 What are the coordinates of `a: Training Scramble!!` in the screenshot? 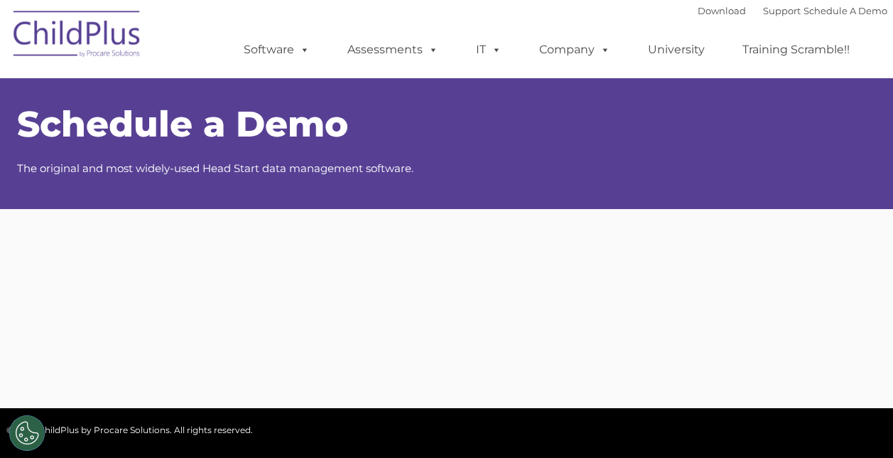 It's located at (796, 50).